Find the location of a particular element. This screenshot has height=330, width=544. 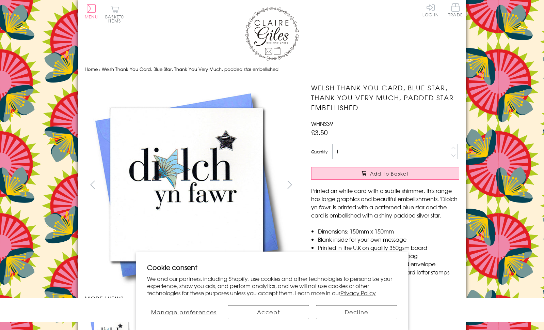

span: 0 items is located at coordinates (116, 19).